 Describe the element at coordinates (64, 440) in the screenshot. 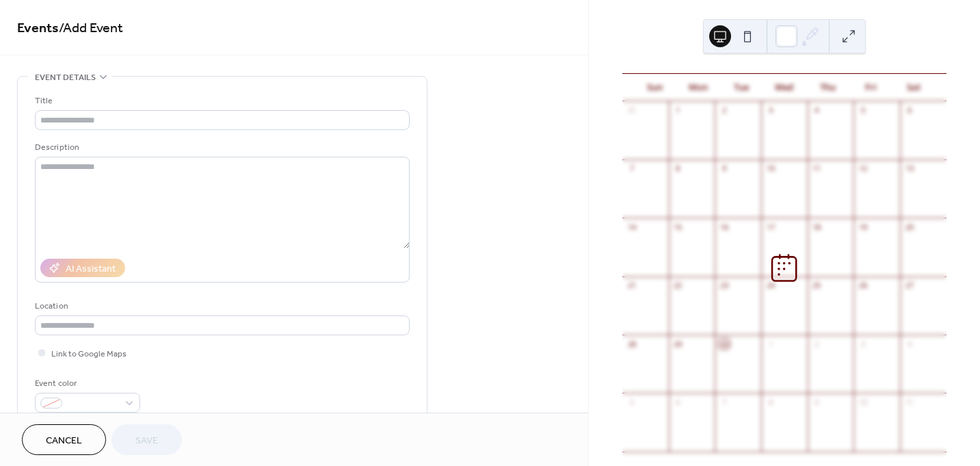

I see `span: Cancel` at that location.